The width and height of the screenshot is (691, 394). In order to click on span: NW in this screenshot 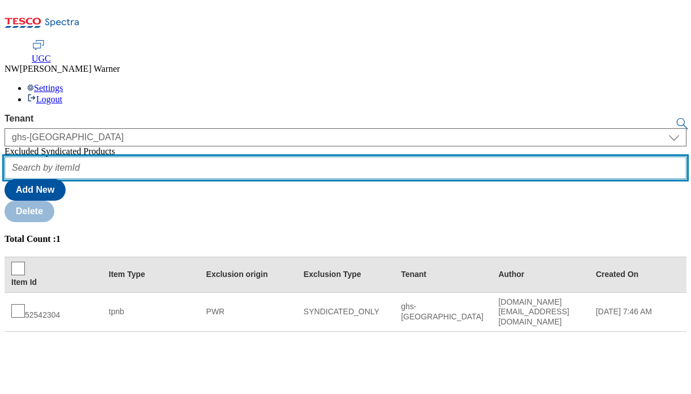, I will do `click(12, 68)`.